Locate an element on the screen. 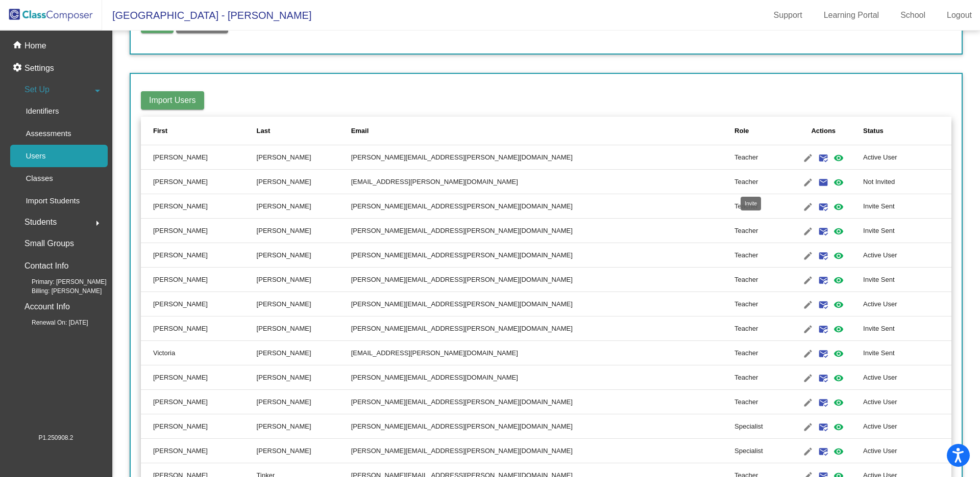 The height and width of the screenshot is (477, 980). span: Set Up is located at coordinates (37, 89).